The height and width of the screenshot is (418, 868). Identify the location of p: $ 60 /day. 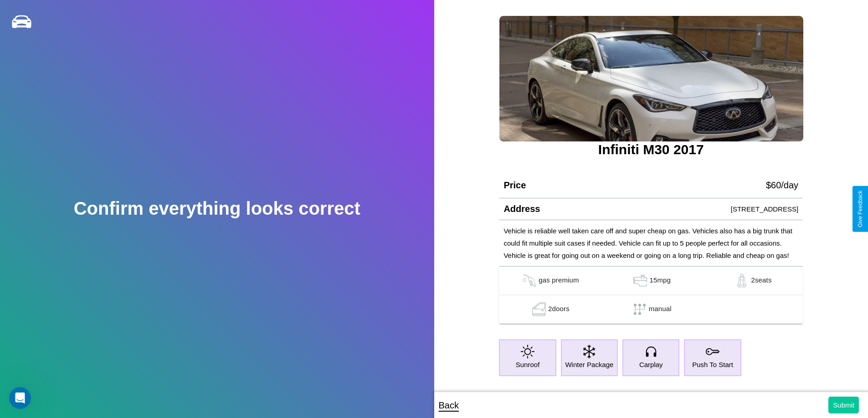
(782, 185).